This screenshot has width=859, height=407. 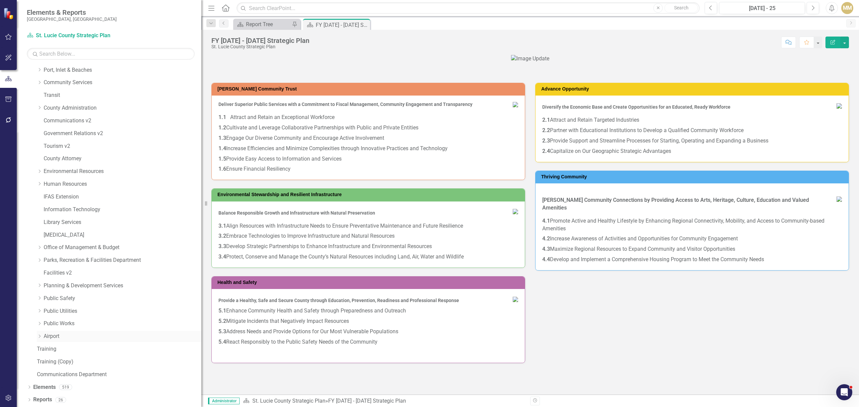 What do you see at coordinates (122, 146) in the screenshot?
I see `a: Tourism v2` at bounding box center [122, 146].